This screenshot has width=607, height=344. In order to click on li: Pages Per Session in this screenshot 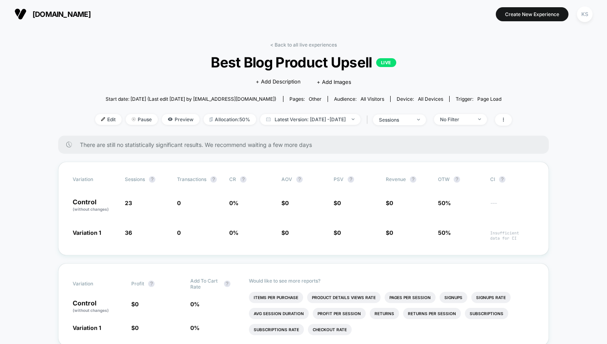, I will do `click(410, 298)`.